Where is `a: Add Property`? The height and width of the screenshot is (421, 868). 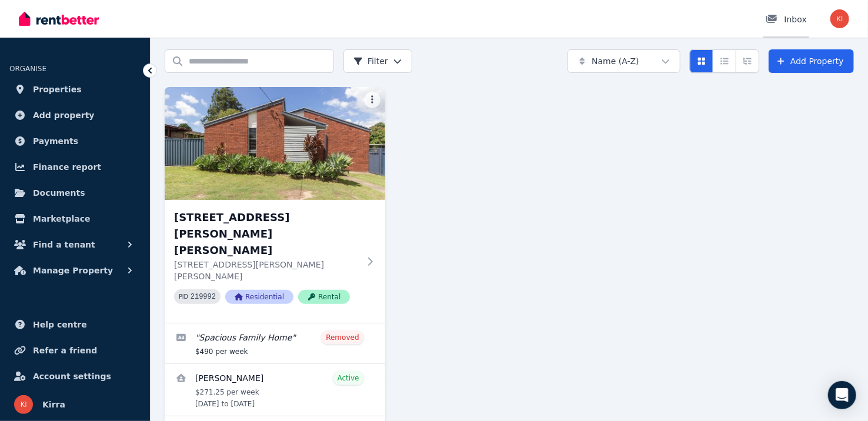
a: Add Property is located at coordinates (811, 61).